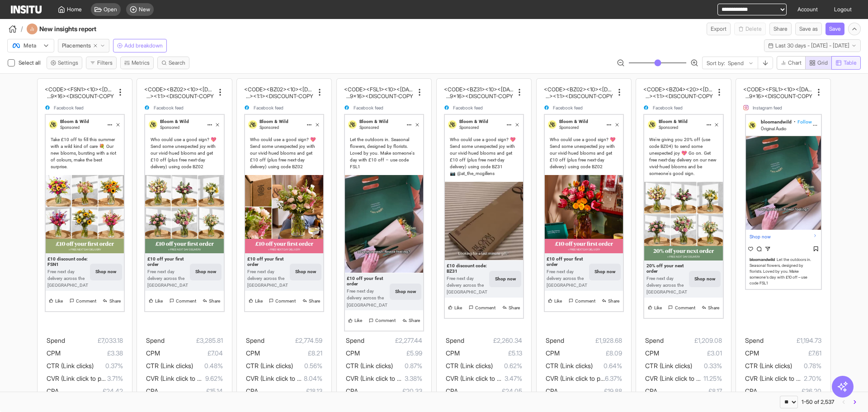  I want to click on span: Search, so click(176, 63).